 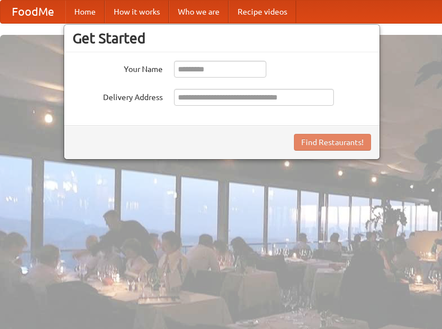 I want to click on a: Recipe videos, so click(x=262, y=12).